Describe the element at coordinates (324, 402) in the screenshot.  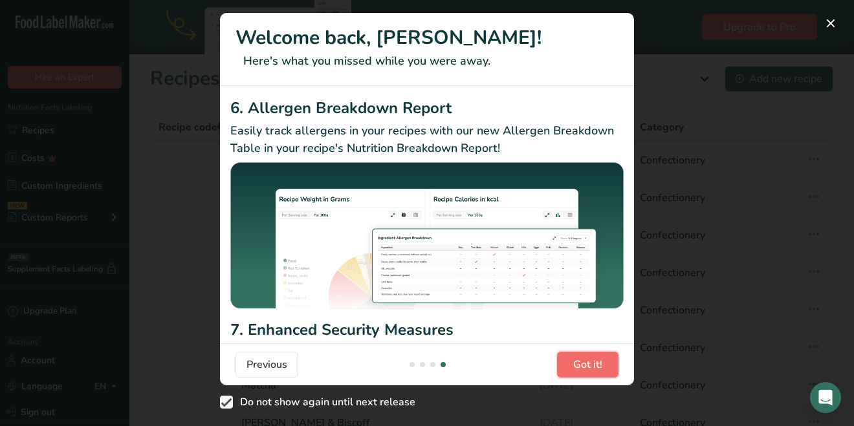
I see `span: Do not show again until next release` at that location.